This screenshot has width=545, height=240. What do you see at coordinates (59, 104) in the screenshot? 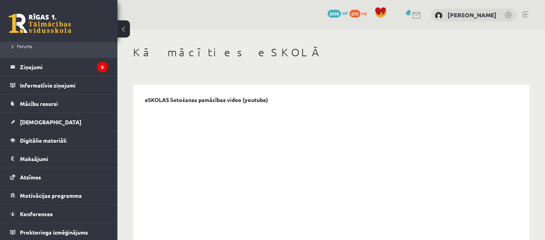
I see `a: Mācību resursi` at bounding box center [59, 104].